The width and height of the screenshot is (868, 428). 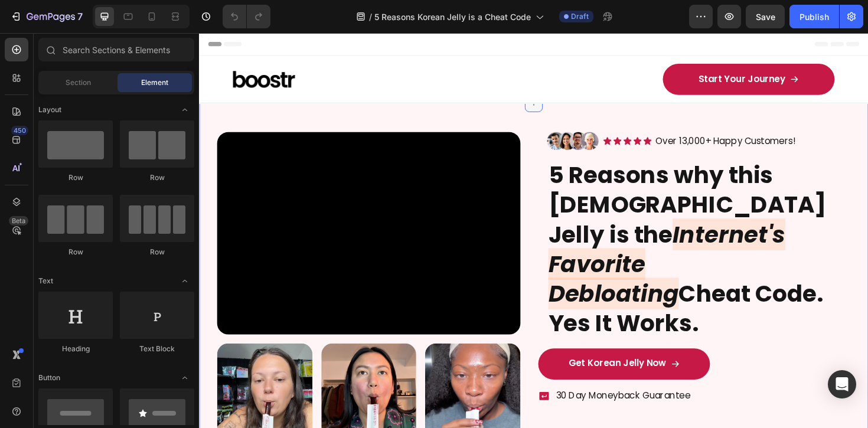 What do you see at coordinates (80, 17) in the screenshot?
I see `p: 7` at bounding box center [80, 17].